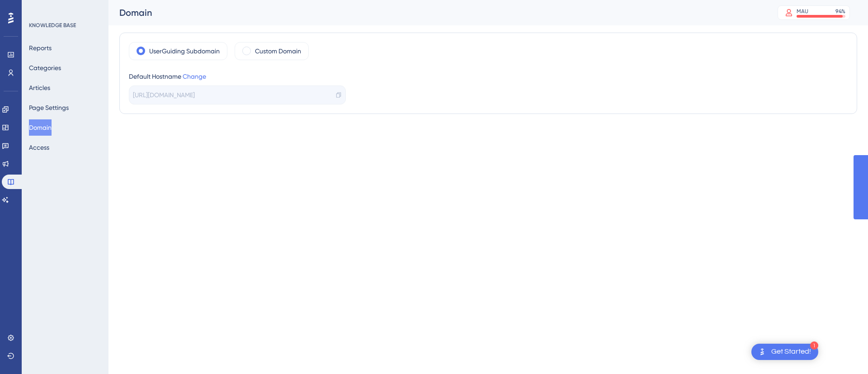 The width and height of the screenshot is (868, 374). I want to click on div: 94 %, so click(840, 11).